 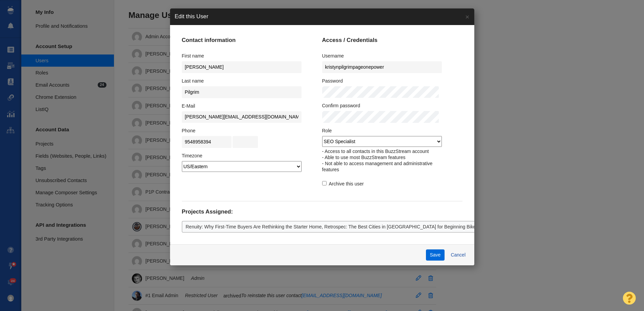 I want to click on label: Role, so click(x=327, y=131).